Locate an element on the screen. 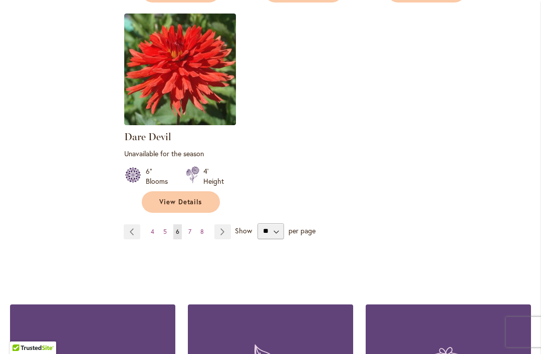 Image resolution: width=541 pixels, height=354 pixels. span: 5 is located at coordinates (165, 232).